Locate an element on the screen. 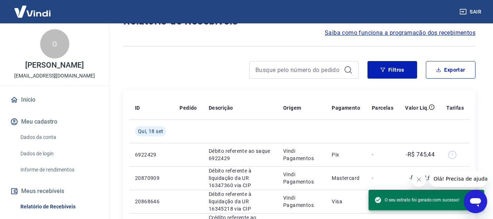 The image size is (493, 219). span: Qui, 18 set is located at coordinates (150, 131).